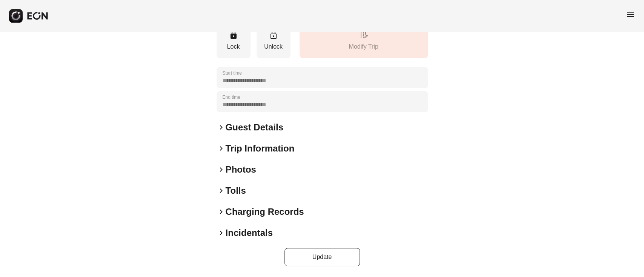 Image resolution: width=644 pixels, height=277 pixels. I want to click on h2: Trip Information, so click(260, 148).